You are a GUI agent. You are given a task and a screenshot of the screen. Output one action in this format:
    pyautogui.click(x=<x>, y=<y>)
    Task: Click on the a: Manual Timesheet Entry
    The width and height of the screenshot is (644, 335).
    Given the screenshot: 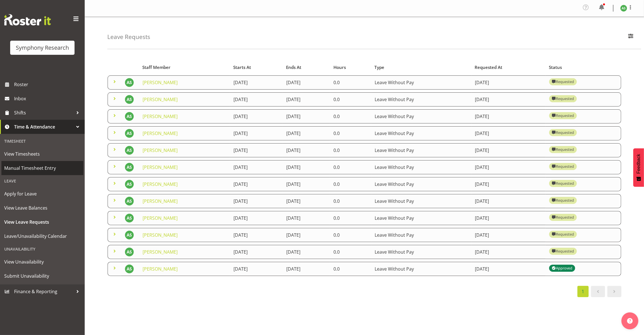 What is the action you would take?
    pyautogui.click(x=42, y=168)
    